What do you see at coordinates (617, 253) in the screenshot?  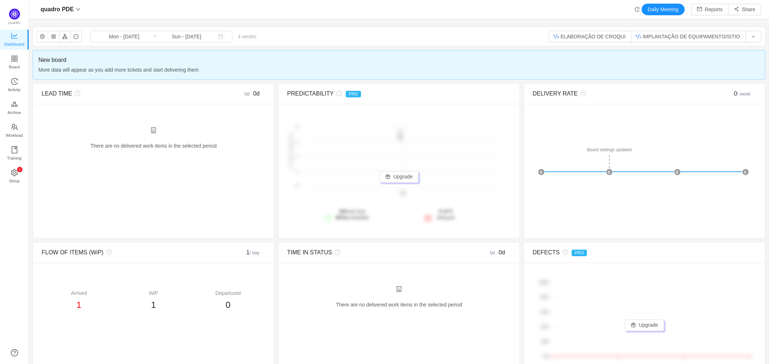 I see `div: DEFECTS` at bounding box center [617, 253].